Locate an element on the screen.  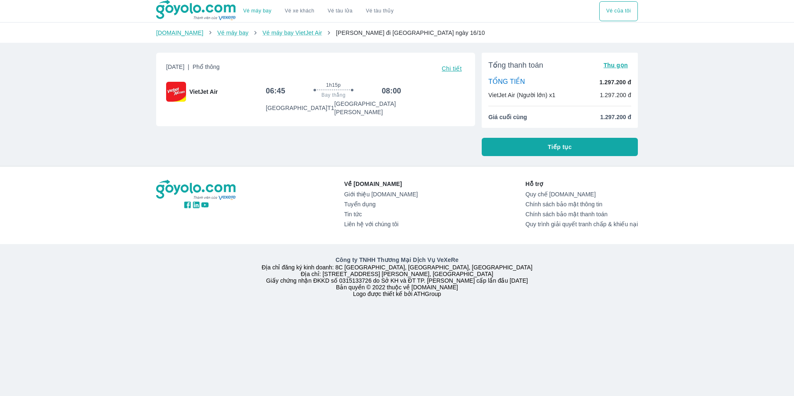
p: TỔNG TIỀN is located at coordinates (507, 82).